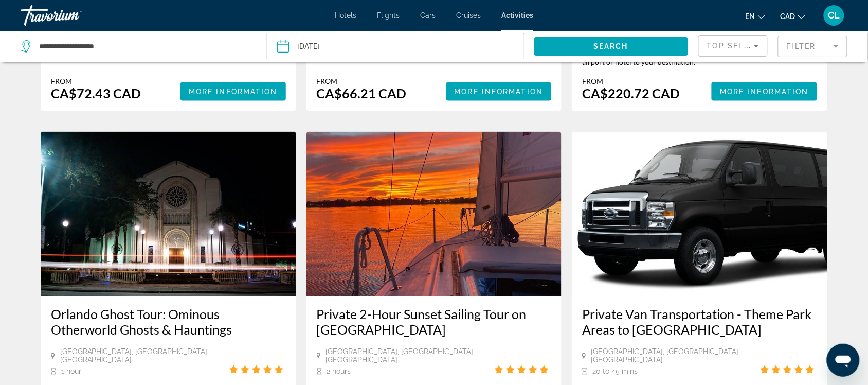 The width and height of the screenshot is (868, 385). What do you see at coordinates (434, 214) in the screenshot?
I see `img: 7f.jpg` at bounding box center [434, 214].